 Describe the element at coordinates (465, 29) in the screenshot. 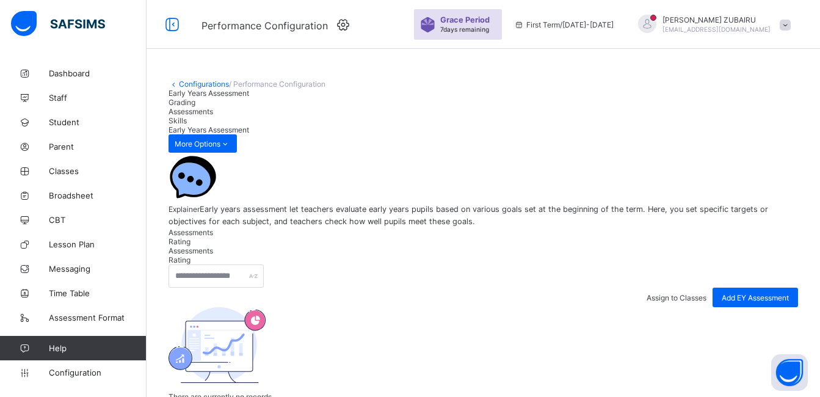

I see `span: 7 days remaining` at that location.